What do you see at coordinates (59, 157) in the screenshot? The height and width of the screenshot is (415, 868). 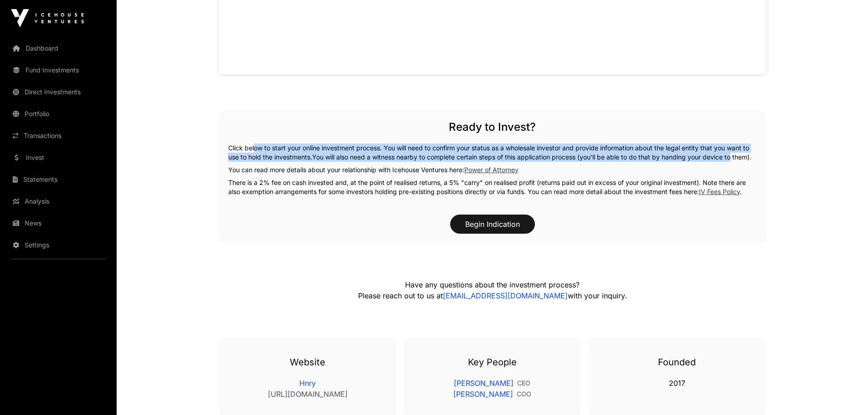 I see `a: Invest` at bounding box center [59, 157].